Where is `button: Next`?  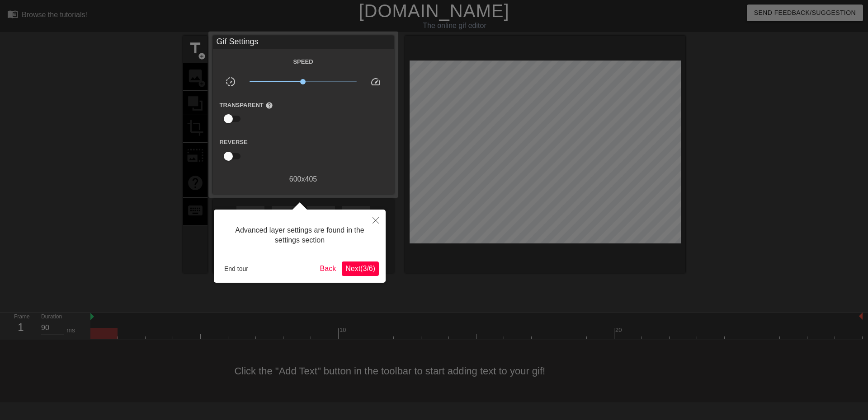
button: Next is located at coordinates (360, 269).